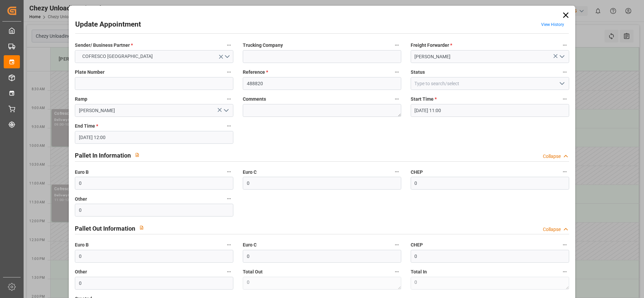  What do you see at coordinates (229, 45) in the screenshot?
I see `button: Sender/ Business Partner *` at bounding box center [229, 45].